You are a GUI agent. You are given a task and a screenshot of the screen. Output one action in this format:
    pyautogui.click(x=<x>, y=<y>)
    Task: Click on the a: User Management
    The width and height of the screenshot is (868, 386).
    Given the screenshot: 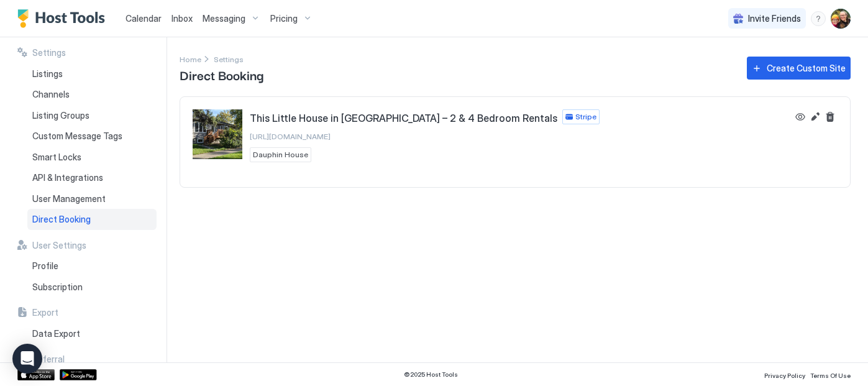 What is the action you would take?
    pyautogui.click(x=92, y=199)
    